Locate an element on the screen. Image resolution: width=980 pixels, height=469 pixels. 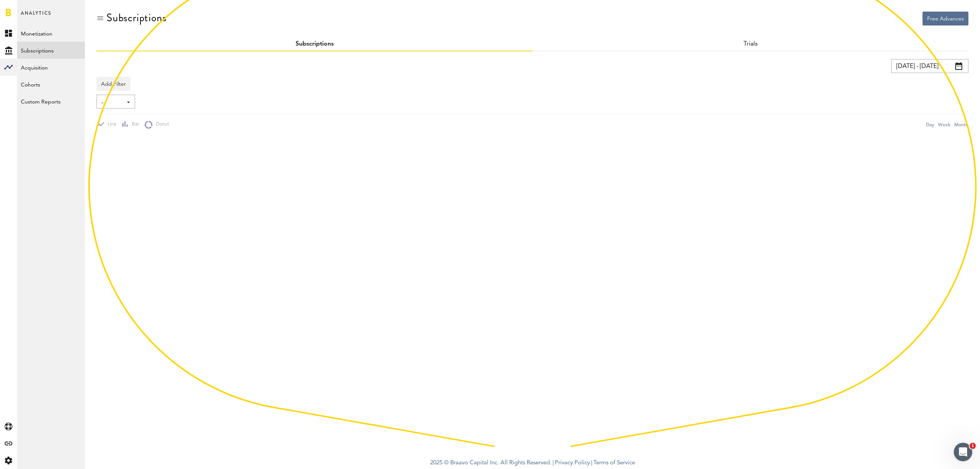
div: Subscriptions is located at coordinates (136, 18).